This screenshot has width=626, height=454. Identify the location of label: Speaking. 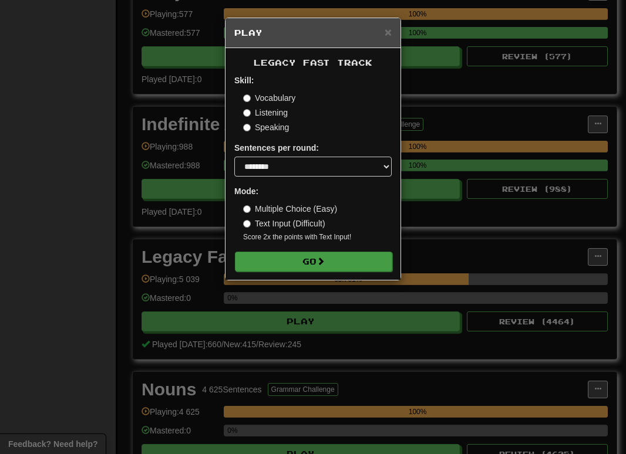
(266, 127).